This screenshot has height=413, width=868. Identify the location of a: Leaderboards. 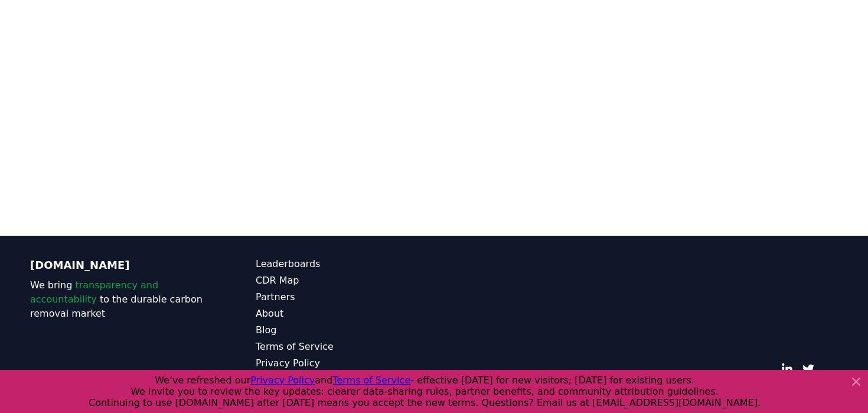
(345, 264).